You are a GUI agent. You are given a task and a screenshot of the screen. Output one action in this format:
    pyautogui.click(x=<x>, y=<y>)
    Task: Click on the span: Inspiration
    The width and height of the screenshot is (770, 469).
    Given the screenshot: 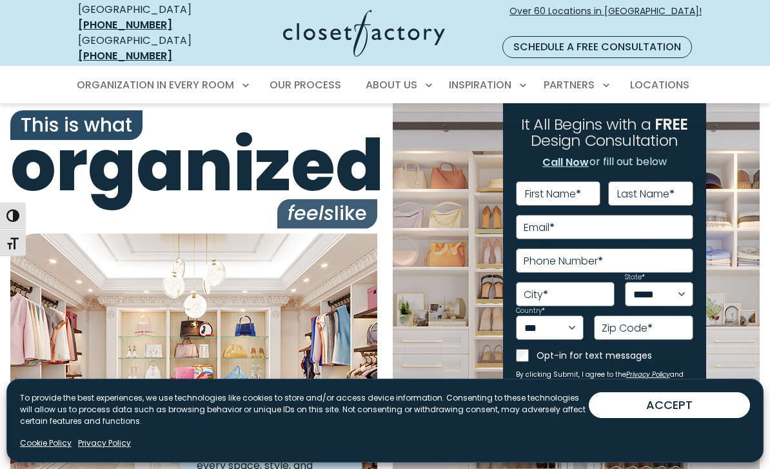 What is the action you would take?
    pyautogui.click(x=480, y=84)
    